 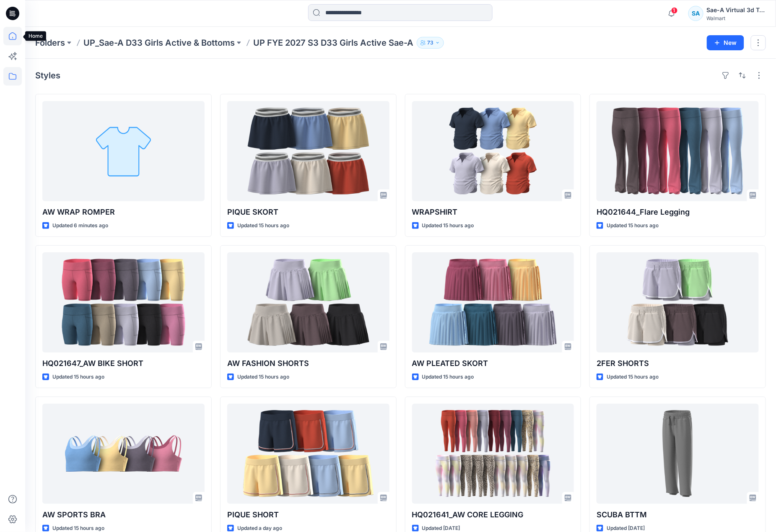 I want to click on a: HQ021641_AW CORE LEGGING, so click(x=493, y=453).